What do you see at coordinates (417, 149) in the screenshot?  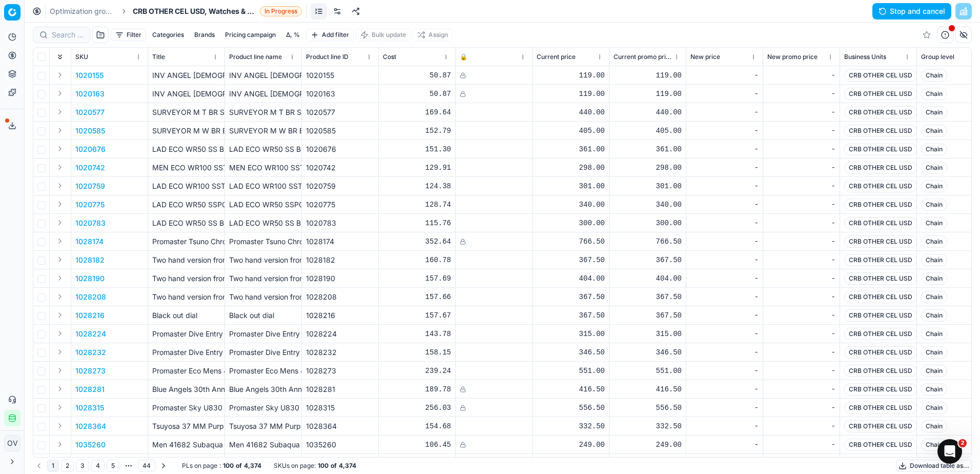 I see `div: 151.30` at bounding box center [417, 149].